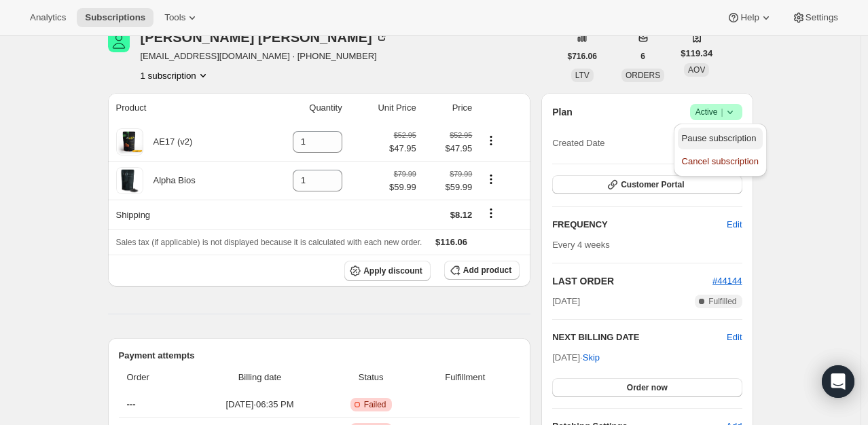 This screenshot has width=868, height=425. I want to click on span: AOV, so click(696, 70).